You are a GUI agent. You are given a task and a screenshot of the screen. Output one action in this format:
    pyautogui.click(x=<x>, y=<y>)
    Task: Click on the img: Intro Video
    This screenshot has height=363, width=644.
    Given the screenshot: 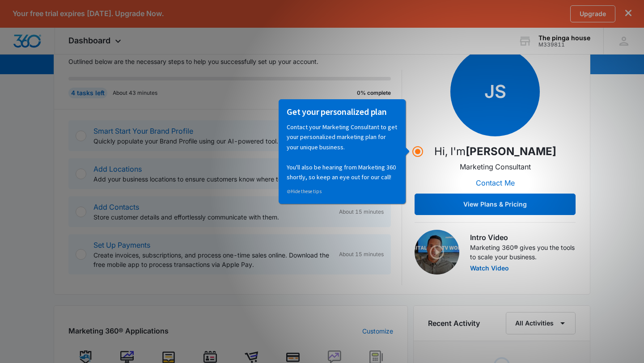 What is the action you would take?
    pyautogui.click(x=437, y=252)
    